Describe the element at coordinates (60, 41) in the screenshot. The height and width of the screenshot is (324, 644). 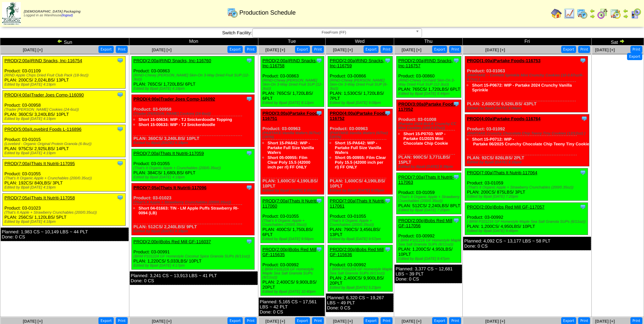
I see `img: arrowleft.gif` at that location.